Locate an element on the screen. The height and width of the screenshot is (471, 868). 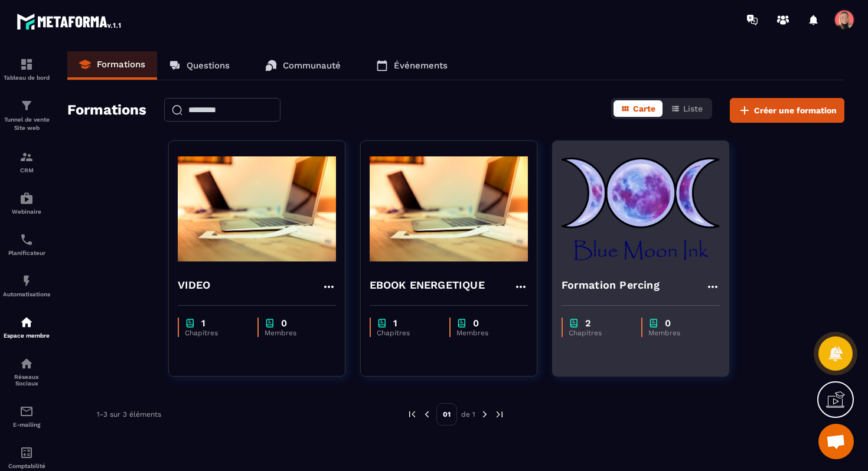
a: automationsautomationsWebinaire is located at coordinates (27, 203).